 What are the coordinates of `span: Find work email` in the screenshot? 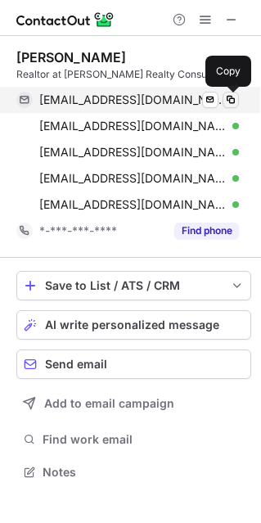 It's located at (143, 439).